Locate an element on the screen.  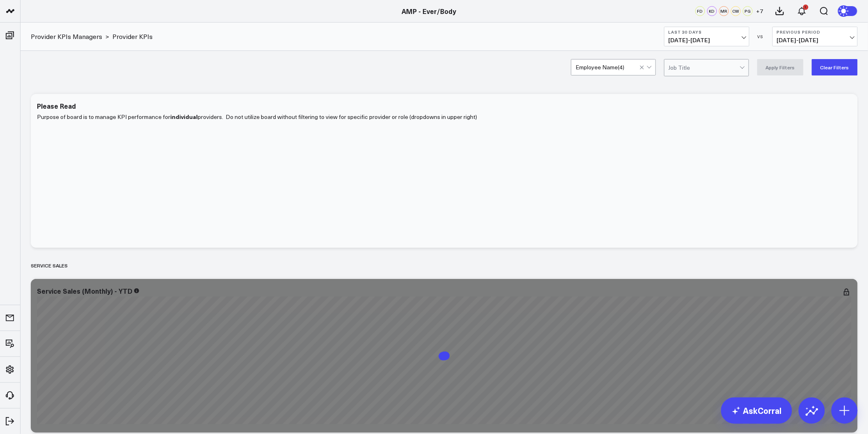
button: Clear Filters is located at coordinates (835, 67).